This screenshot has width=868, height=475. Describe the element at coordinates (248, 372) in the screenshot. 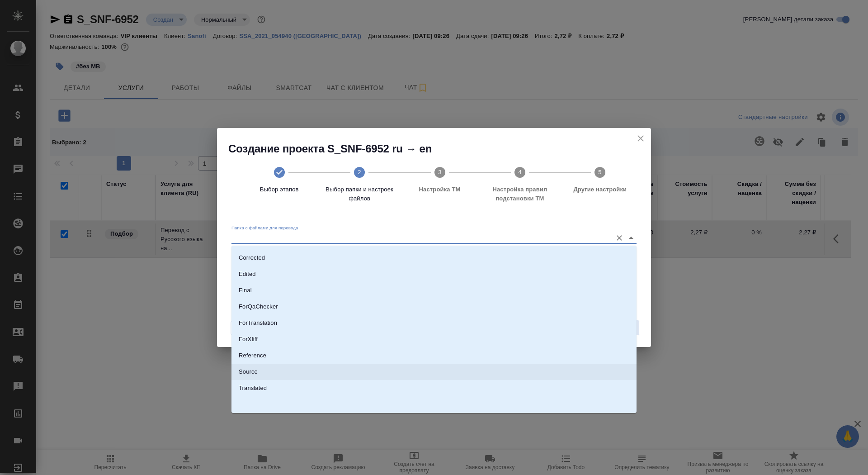

I see `p: Source` at that location.